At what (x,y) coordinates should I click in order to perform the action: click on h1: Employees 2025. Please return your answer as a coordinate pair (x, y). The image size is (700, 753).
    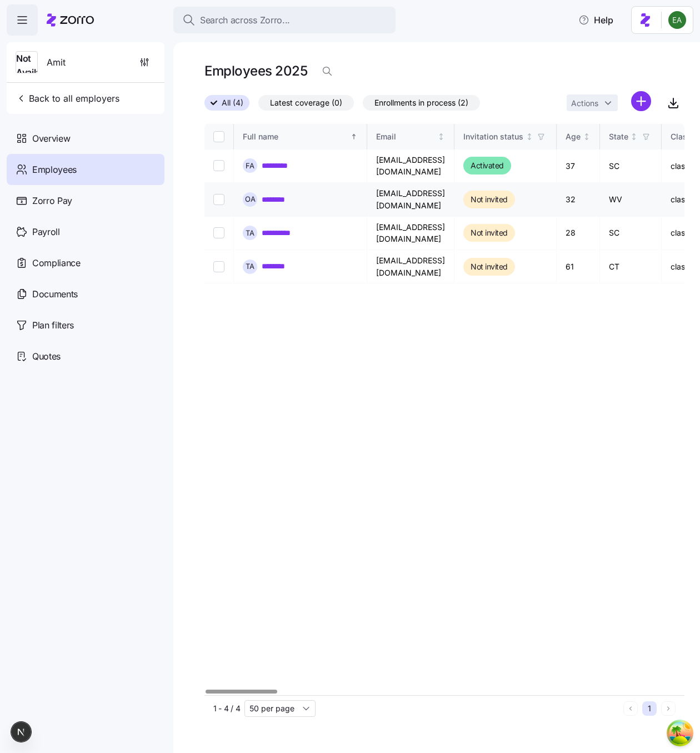
    Looking at the image, I should click on (255, 71).